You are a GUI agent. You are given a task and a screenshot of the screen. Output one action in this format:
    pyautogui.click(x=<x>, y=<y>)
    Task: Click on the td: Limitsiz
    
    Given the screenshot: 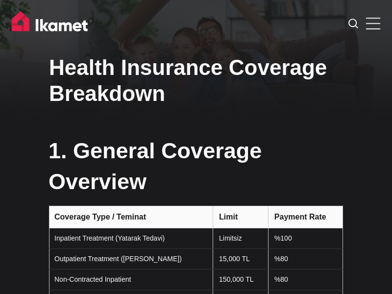 What is the action you would take?
    pyautogui.click(x=240, y=238)
    